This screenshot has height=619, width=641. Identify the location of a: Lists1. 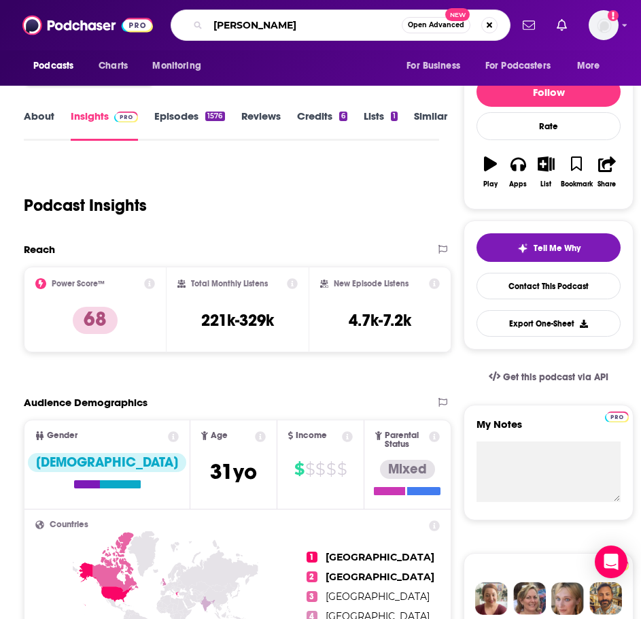
(381, 125).